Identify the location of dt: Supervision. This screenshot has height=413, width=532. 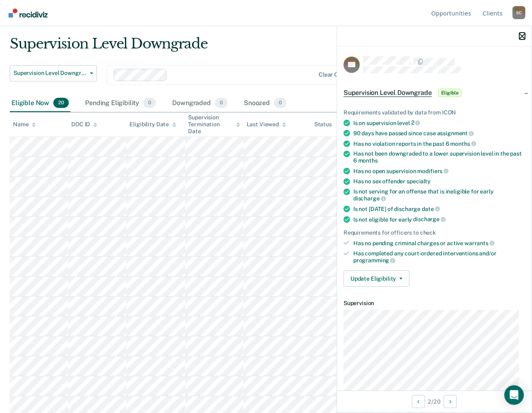
(434, 303).